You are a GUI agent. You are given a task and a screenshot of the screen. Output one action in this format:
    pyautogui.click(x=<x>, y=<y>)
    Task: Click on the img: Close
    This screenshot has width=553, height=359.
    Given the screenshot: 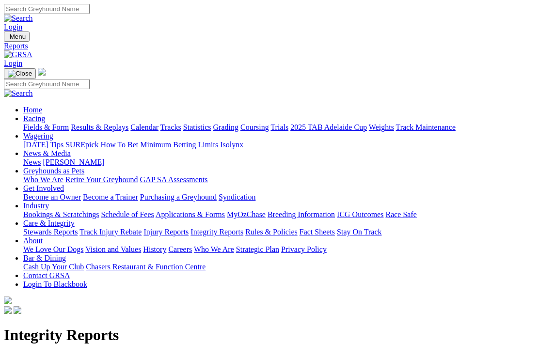 What is the action you would take?
    pyautogui.click(x=20, y=74)
    